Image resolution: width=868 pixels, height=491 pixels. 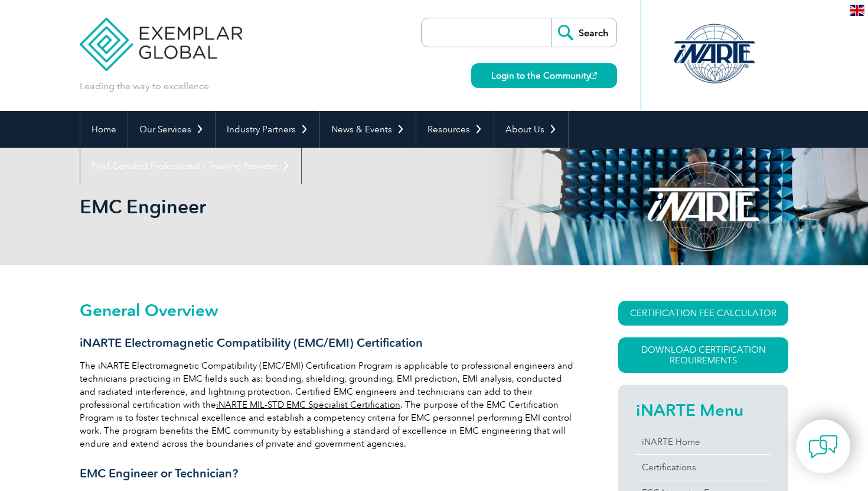 What do you see at coordinates (703, 467) in the screenshot?
I see `a: Certifications` at bounding box center [703, 467].